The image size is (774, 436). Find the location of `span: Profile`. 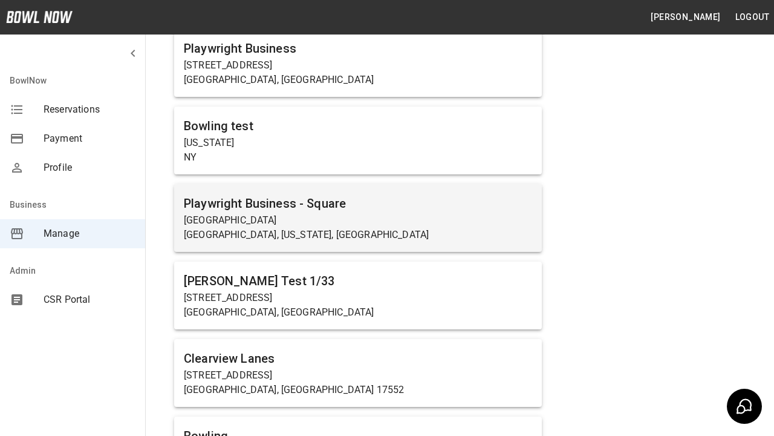

span: Profile is located at coordinates (90, 168).